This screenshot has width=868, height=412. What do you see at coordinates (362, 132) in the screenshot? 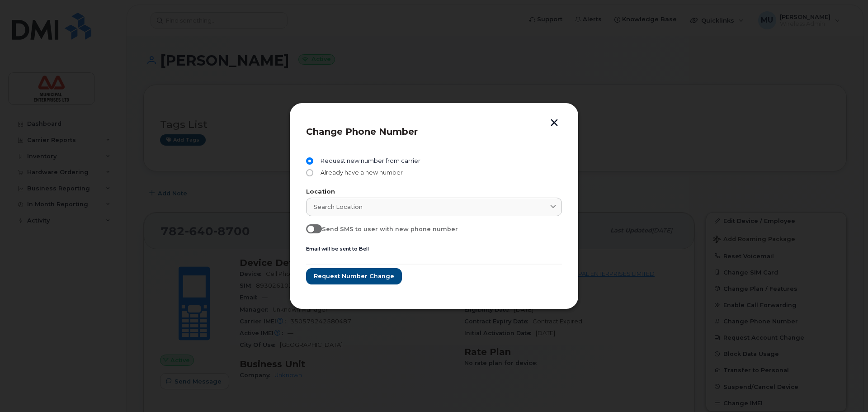
I see `span: Change Phone Number` at bounding box center [362, 132].